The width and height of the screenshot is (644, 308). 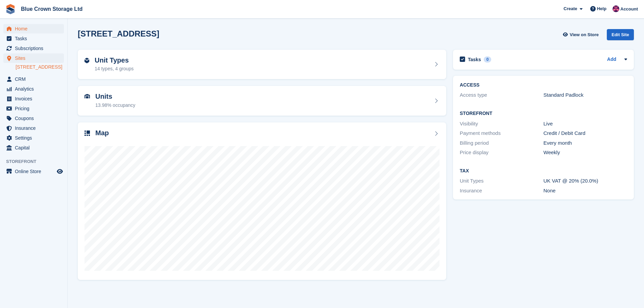 I want to click on div: Unit Types, so click(x=501, y=181).